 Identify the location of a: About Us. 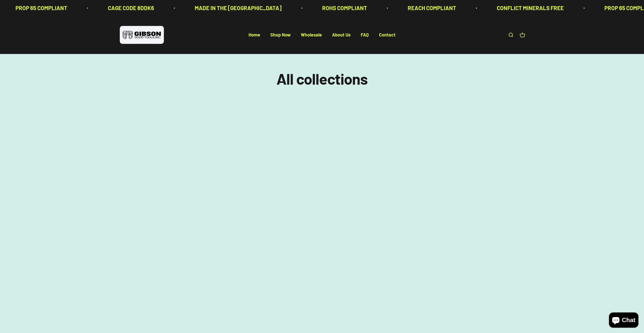
(341, 35).